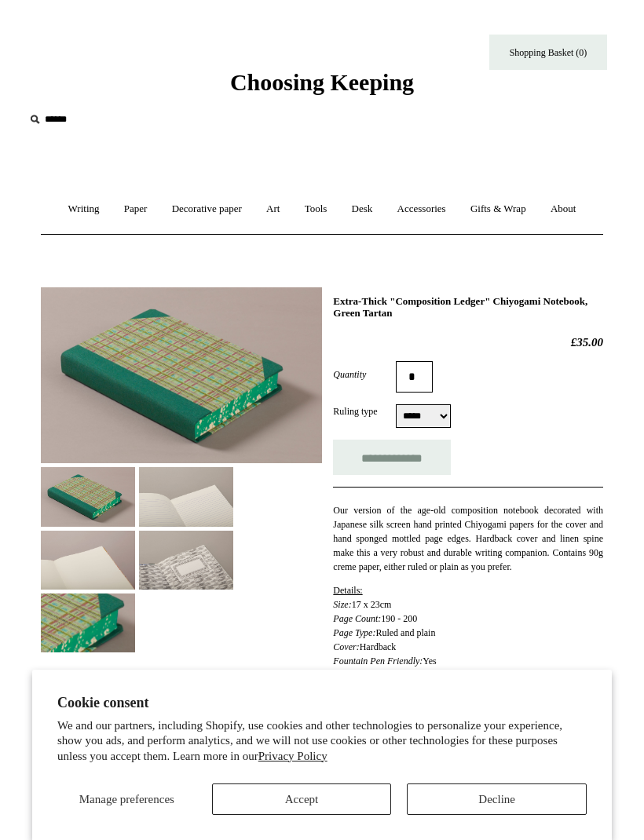 The height and width of the screenshot is (840, 644). What do you see at coordinates (362, 209) in the screenshot?
I see `a: Desk` at bounding box center [362, 209].